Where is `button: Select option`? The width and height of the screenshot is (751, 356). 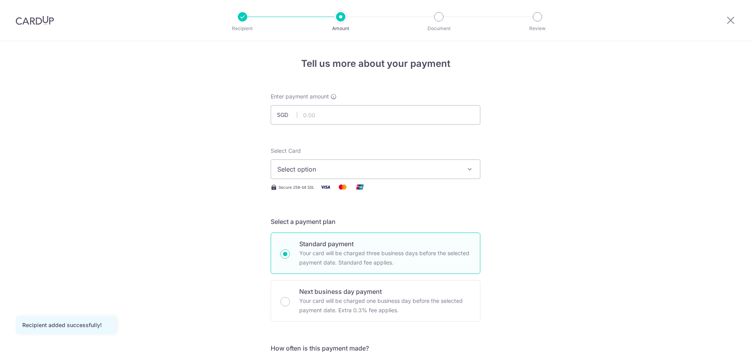
button: Select option is located at coordinates (375, 169).